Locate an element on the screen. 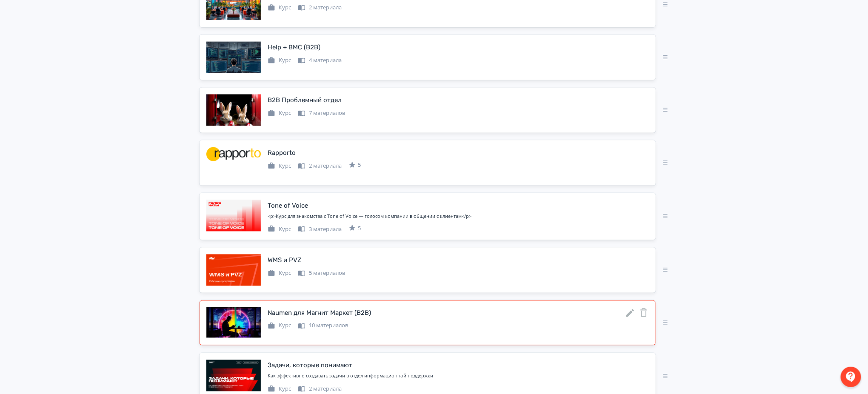 This screenshot has height=394, width=868. div: 5 материалов is located at coordinates (321, 273).